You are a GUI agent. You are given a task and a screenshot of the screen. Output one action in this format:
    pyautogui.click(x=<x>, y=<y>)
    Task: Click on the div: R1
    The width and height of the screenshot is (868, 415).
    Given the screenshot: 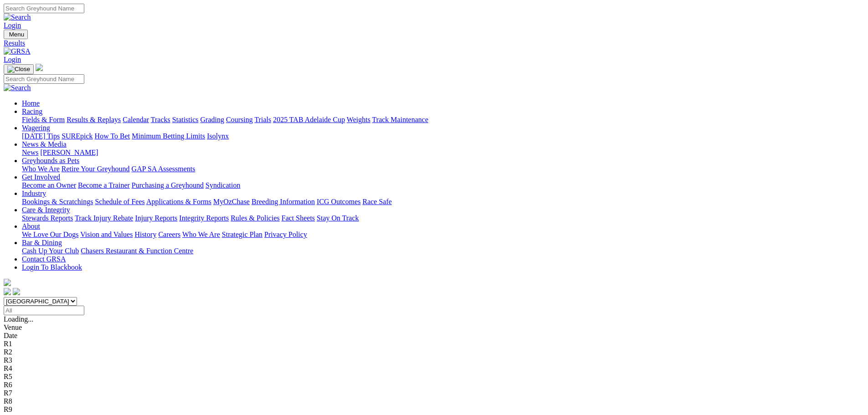 What is the action you would take?
    pyautogui.click(x=434, y=344)
    